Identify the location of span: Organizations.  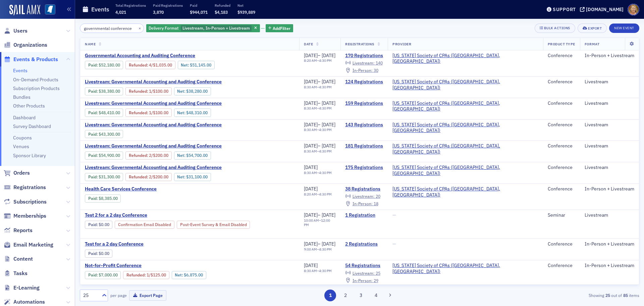
(30, 45).